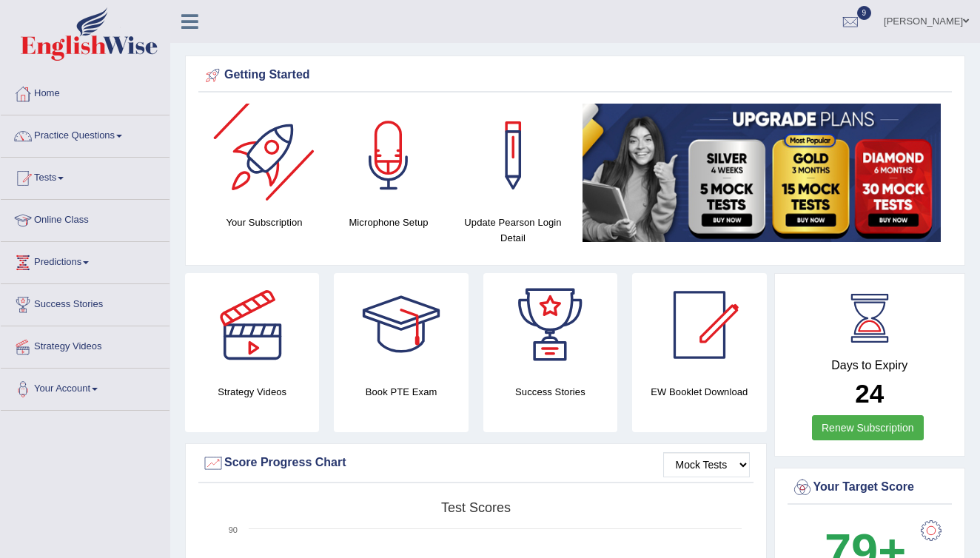  Describe the element at coordinates (85, 219) in the screenshot. I see `a: Online Class` at that location.